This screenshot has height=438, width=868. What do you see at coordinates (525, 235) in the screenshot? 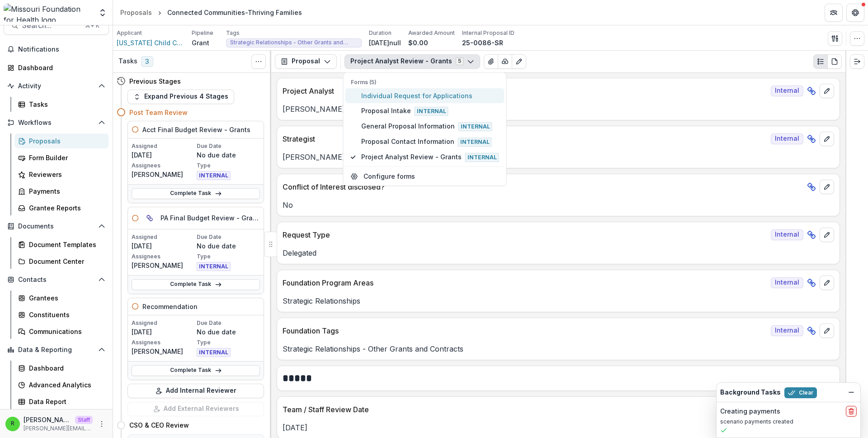
I see `p: Request Type` at bounding box center [525, 235].